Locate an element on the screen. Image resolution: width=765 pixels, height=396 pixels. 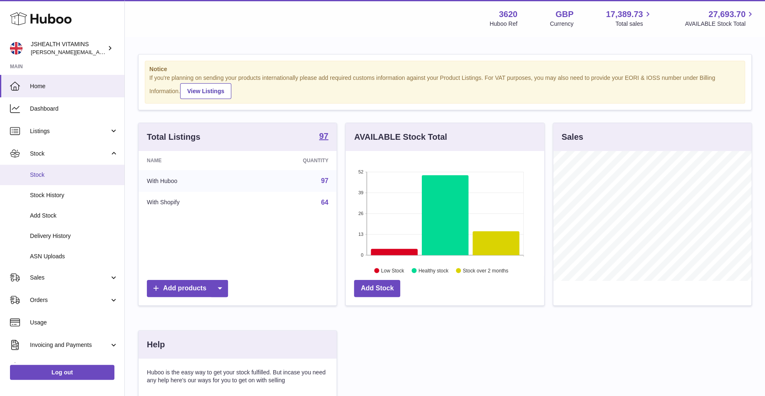
span: Listings is located at coordinates (69, 131).